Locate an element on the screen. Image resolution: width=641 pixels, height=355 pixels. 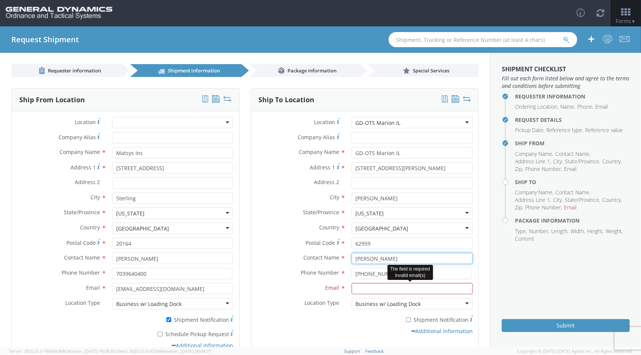
h4: Requester Information is located at coordinates (573, 96).